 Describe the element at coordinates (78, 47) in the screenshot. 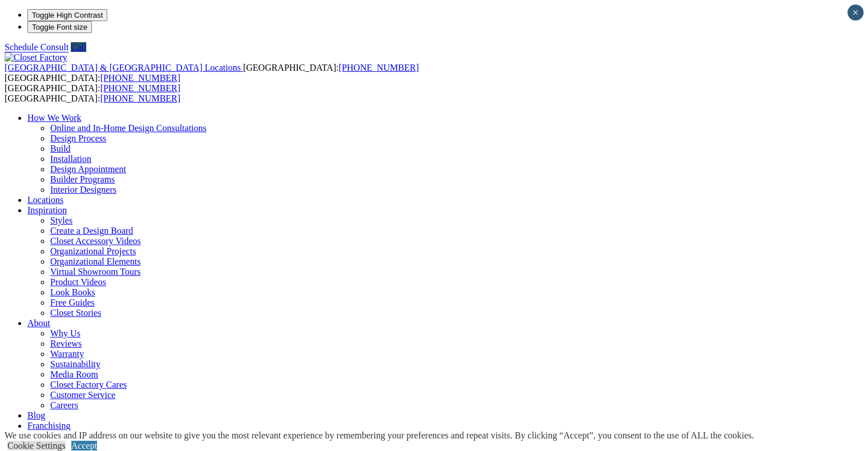

I see `a: Call` at that location.